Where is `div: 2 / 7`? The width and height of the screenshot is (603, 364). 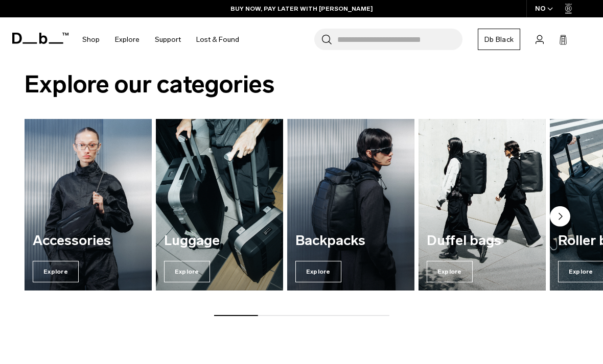
div: 2 / 7 is located at coordinates (219, 204).